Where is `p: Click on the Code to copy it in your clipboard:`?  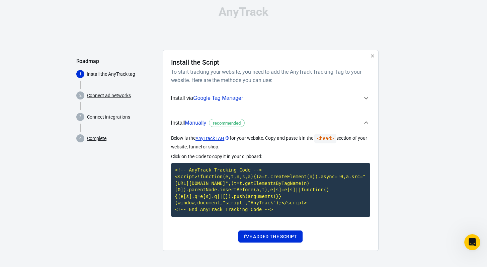
p: Click on the Code to copy it in your clipboard: is located at coordinates (270, 156).